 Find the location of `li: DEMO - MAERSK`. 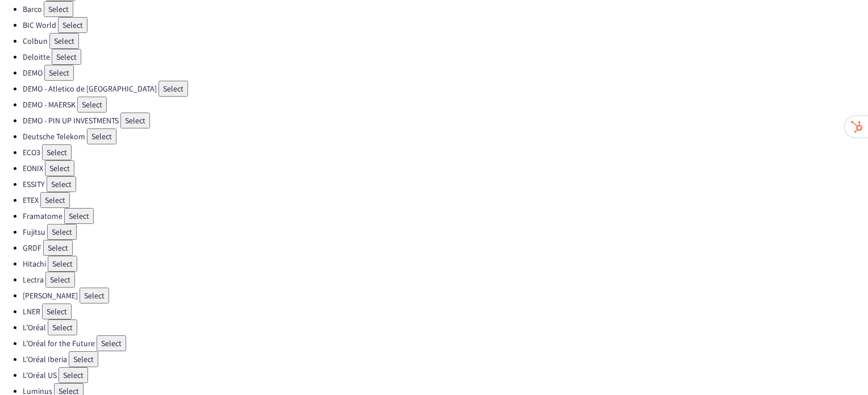

li: DEMO - MAERSK is located at coordinates (446, 105).